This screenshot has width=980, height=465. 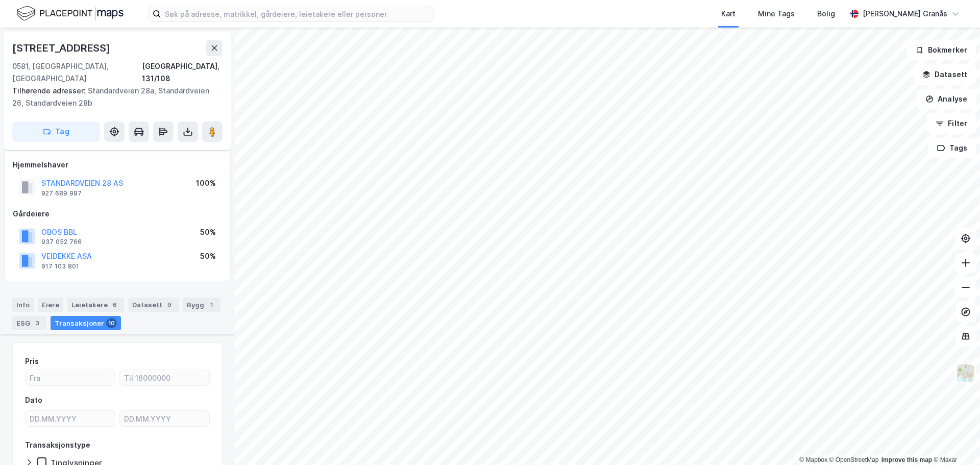 What do you see at coordinates (114, 97) in the screenshot?
I see `div: Standardveien 28a, Standardveien 26, Standardveien 28b` at bounding box center [114, 97].